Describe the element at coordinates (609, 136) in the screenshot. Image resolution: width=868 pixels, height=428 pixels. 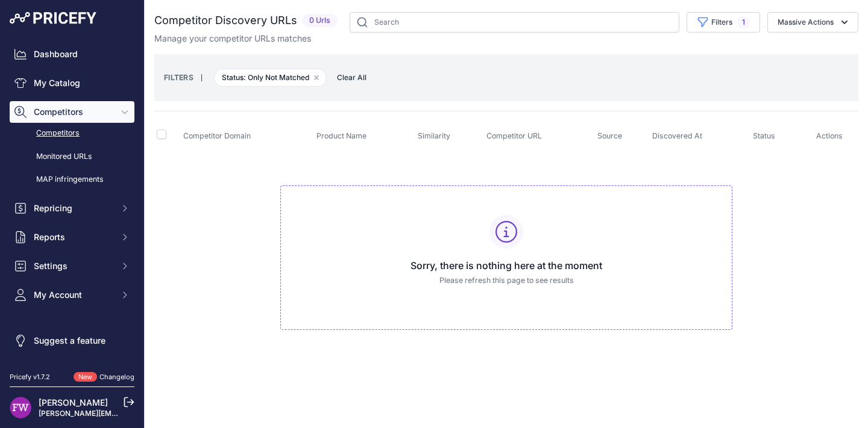
I see `span: Source` at that location.